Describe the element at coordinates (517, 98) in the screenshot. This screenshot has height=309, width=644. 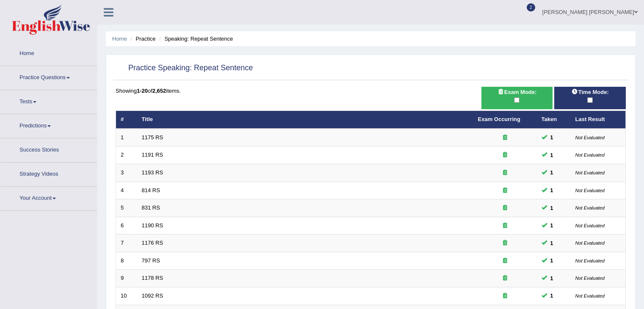
I see `div: Show exams occurring in exams` at that location.